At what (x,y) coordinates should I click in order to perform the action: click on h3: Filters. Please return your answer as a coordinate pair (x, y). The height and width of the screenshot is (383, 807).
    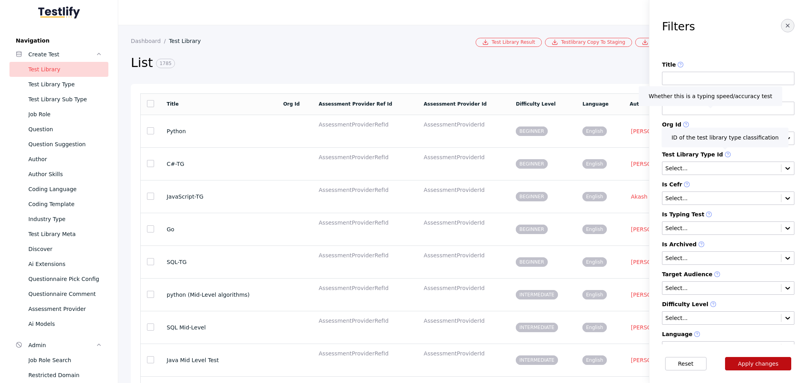
    Looking at the image, I should click on (678, 27).